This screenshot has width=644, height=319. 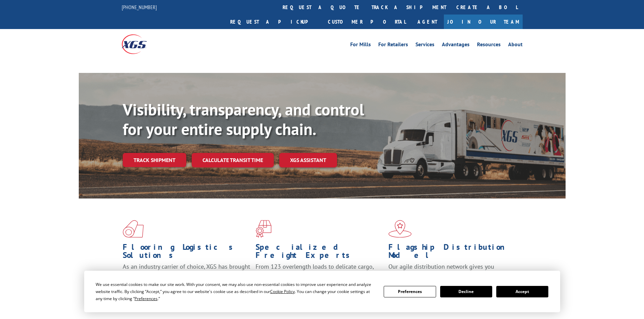 What do you see at coordinates (236, 291) in the screenshot?
I see `div: We use essential cookies to make our site work. With your consent, we may also use non-essential ...` at bounding box center [236, 291].